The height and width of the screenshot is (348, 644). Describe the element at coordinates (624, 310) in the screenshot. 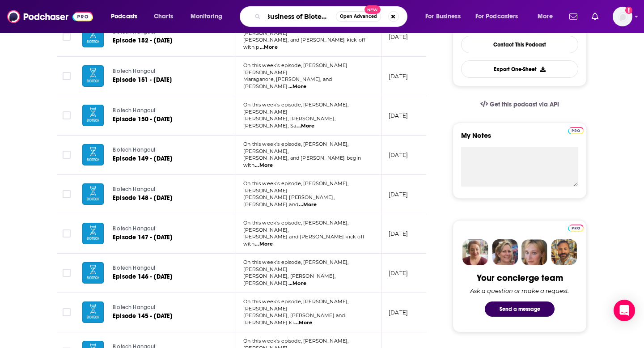

I see `div: Open Intercom Messenger` at that location.